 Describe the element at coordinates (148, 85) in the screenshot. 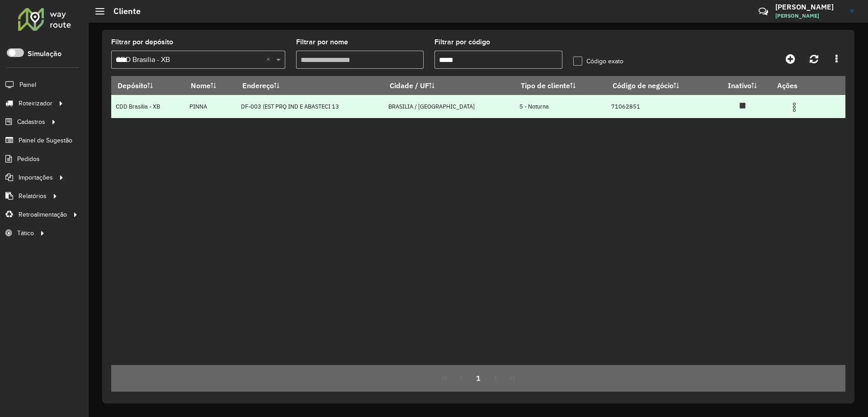

I see `th: Depósito` at that location.